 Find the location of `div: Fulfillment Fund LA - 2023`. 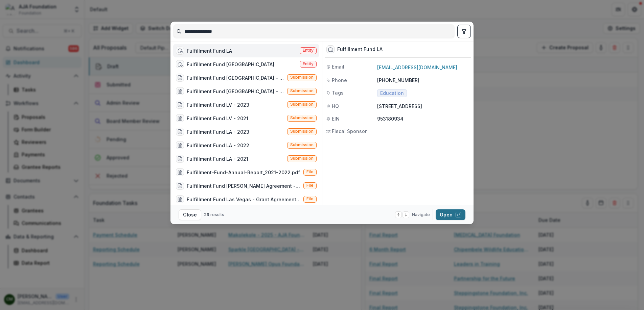

div: Fulfillment Fund LA - 2023 is located at coordinates (218, 132).